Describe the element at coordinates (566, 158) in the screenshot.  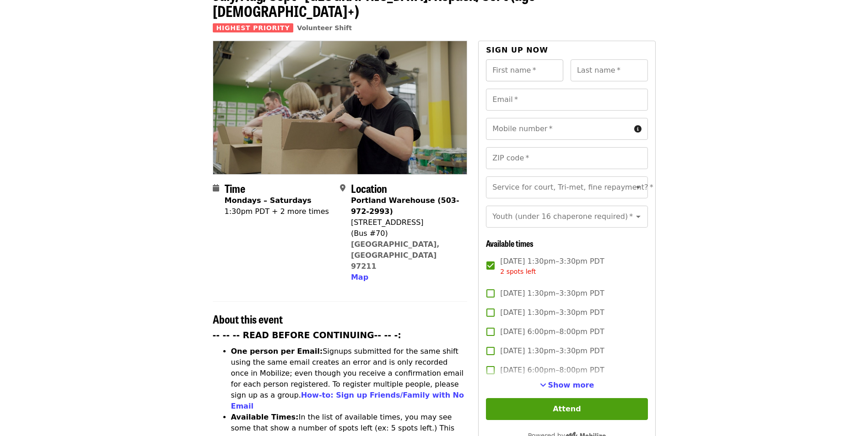
I see `input: ZIP code` at that location.